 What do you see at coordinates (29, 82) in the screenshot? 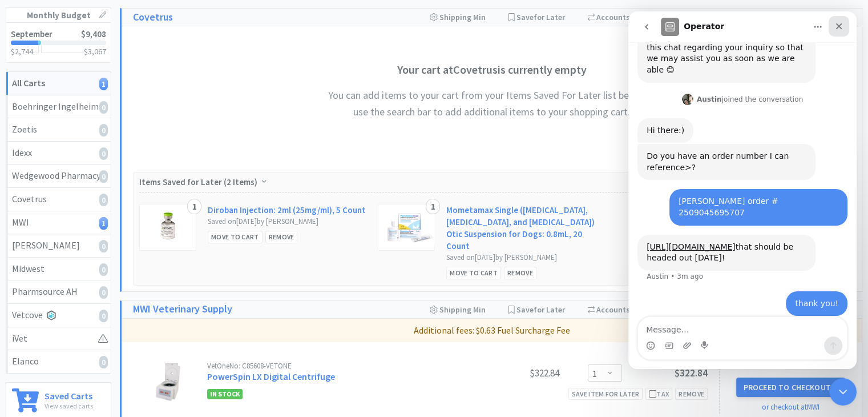
I see `strong: All Carts` at bounding box center [29, 82].